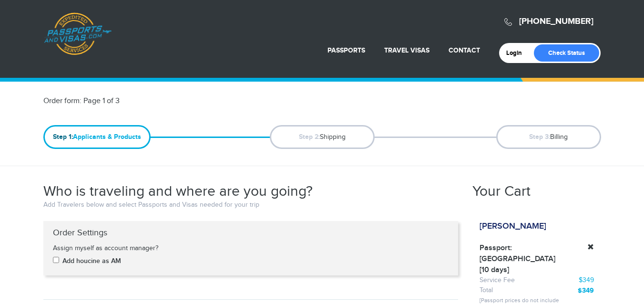 The width and height of the screenshot is (644, 306). What do you see at coordinates (580, 280) in the screenshot?
I see `div: $349` at bounding box center [580, 280].